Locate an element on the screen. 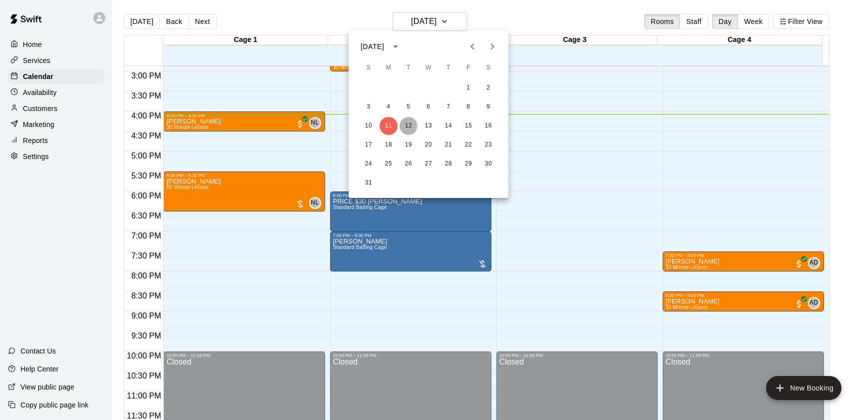  span: Friday is located at coordinates (468, 68).